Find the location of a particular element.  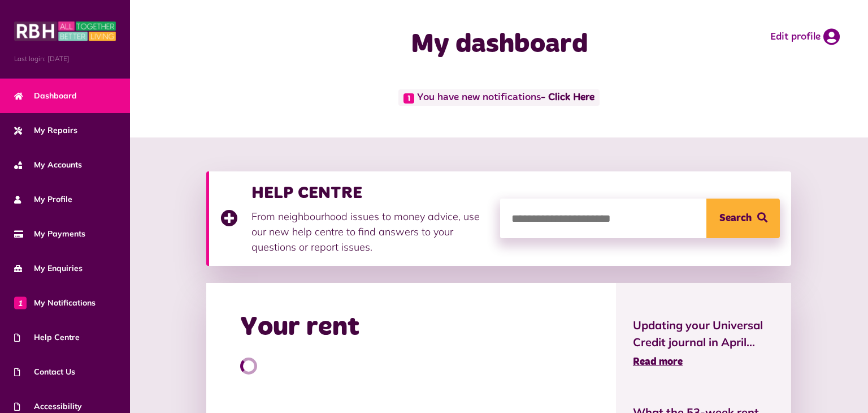

span: My Profile is located at coordinates (43, 199).